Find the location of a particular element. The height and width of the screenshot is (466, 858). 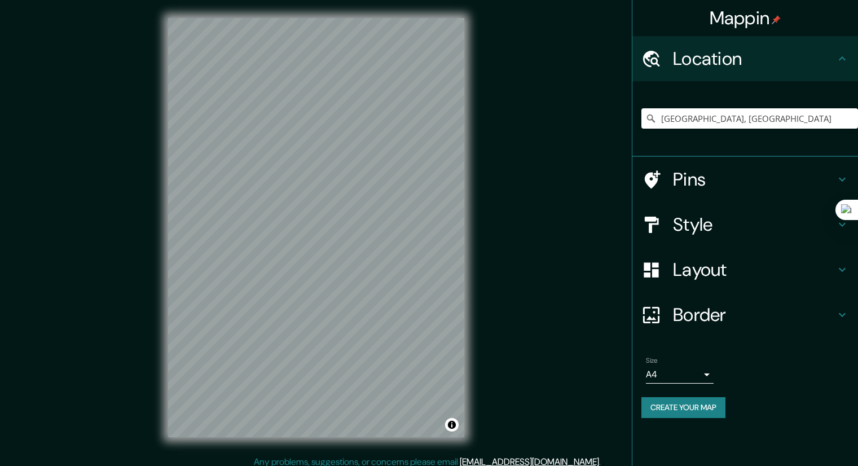

input: Pick your city or area is located at coordinates (750, 118).